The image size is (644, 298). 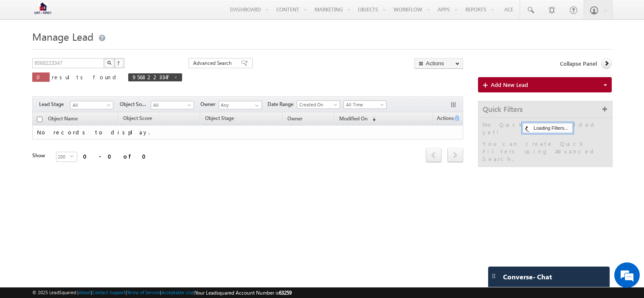 What do you see at coordinates (85, 292) in the screenshot?
I see `a: About` at bounding box center [85, 292].